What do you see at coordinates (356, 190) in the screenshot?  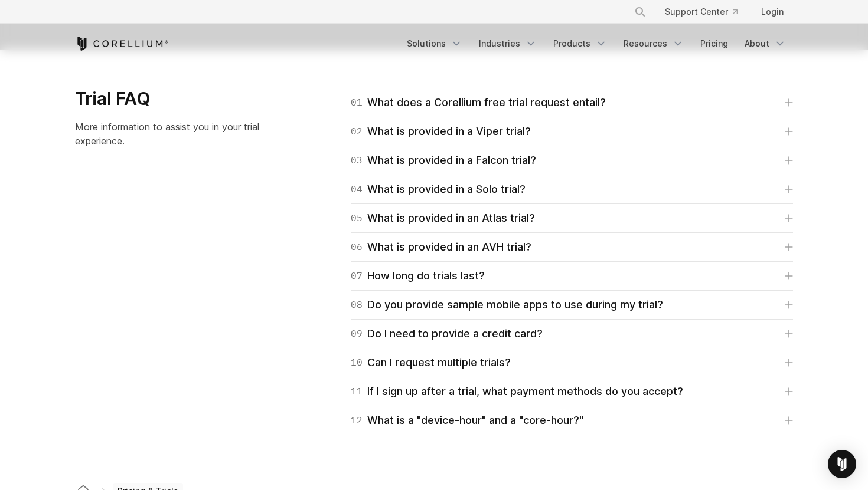 I see `span: 04` at bounding box center [356, 190].